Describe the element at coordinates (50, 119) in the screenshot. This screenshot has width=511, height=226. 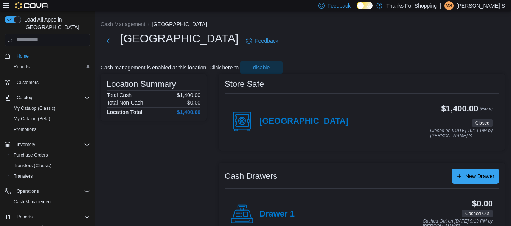
I see `button: My Catalog (Beta)` at that location.